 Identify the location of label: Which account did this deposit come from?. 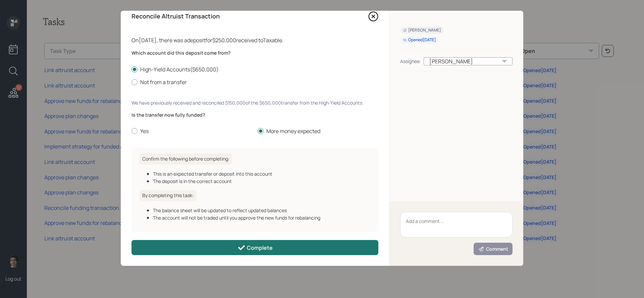
(255, 53).